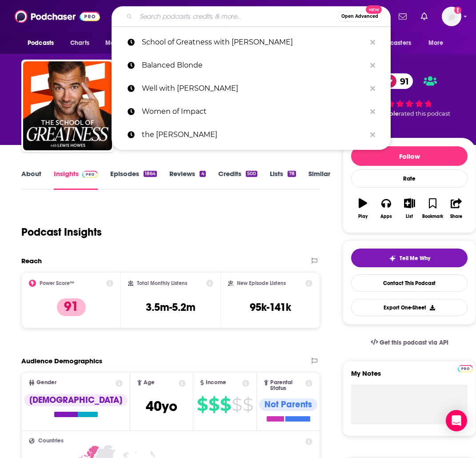 Image resolution: width=476 pixels, height=458 pixels. What do you see at coordinates (251, 112) in the screenshot?
I see `a: Women of Impact` at bounding box center [251, 112].